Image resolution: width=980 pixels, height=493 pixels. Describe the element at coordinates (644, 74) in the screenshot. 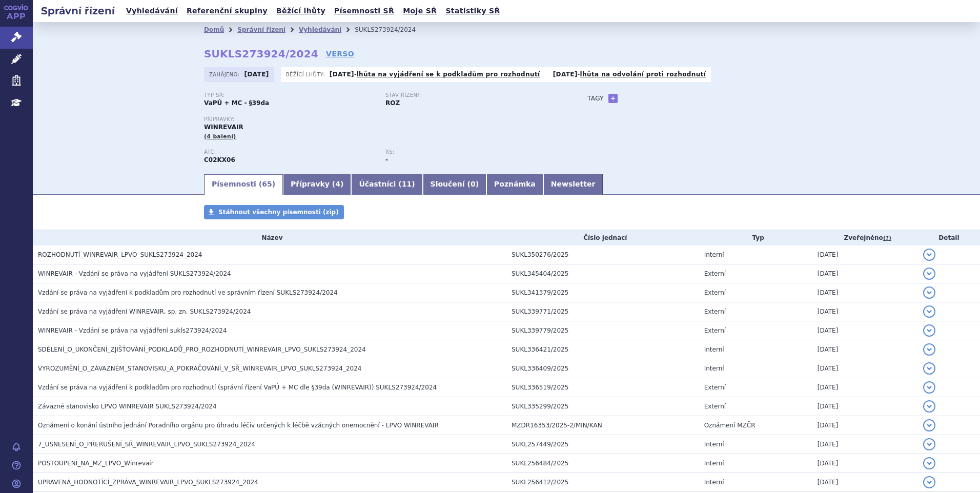

I see `a: lhůta na odvolání proti rozhodnutí` at that location.